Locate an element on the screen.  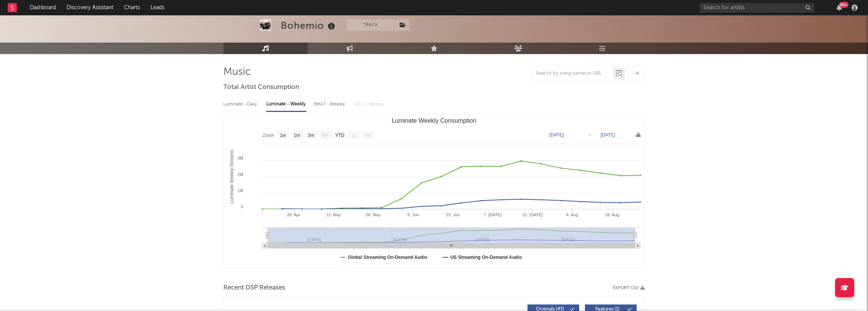
div: Luminate - Weekly is located at coordinates (286, 104).